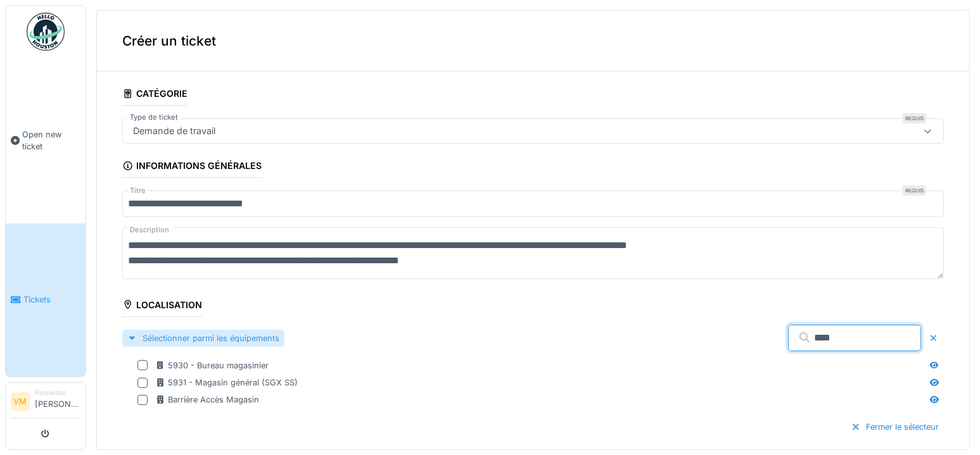  Describe the element at coordinates (154, 117) in the screenshot. I see `label: Type de ticket` at that location.